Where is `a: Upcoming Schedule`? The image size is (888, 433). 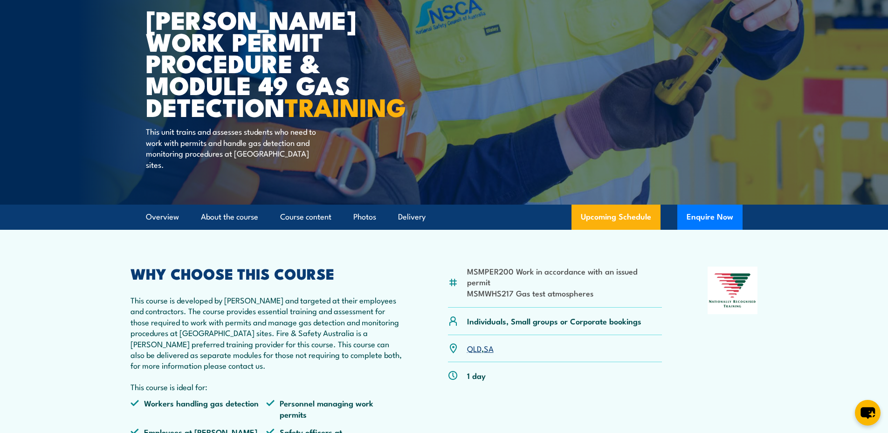 a: Upcoming Schedule is located at coordinates (616, 217).